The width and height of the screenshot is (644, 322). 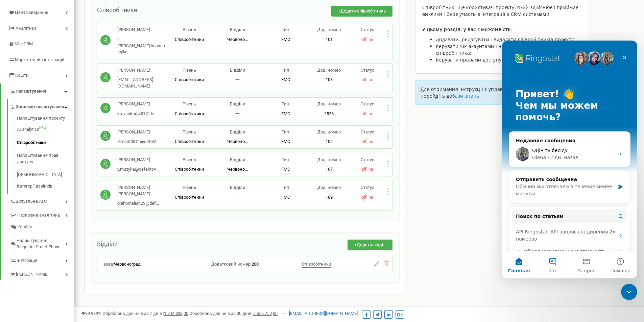 I want to click on div: Обычно мы отвечаем в течение менее минуты, so click(x=63, y=150).